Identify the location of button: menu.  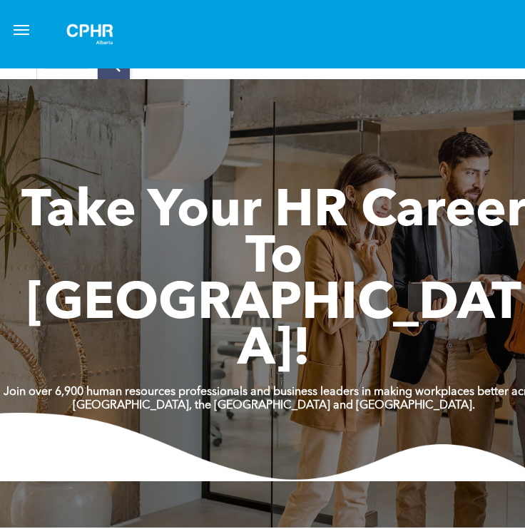
(21, 30).